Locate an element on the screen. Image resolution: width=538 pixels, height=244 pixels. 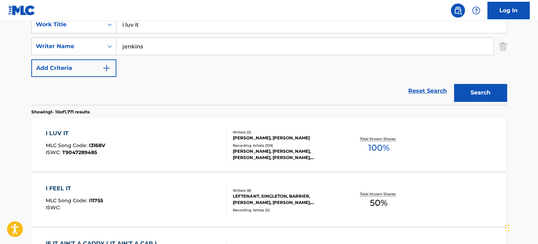
img: 9d2ae6d4665cec9f34b9.svg is located at coordinates (107, 68).